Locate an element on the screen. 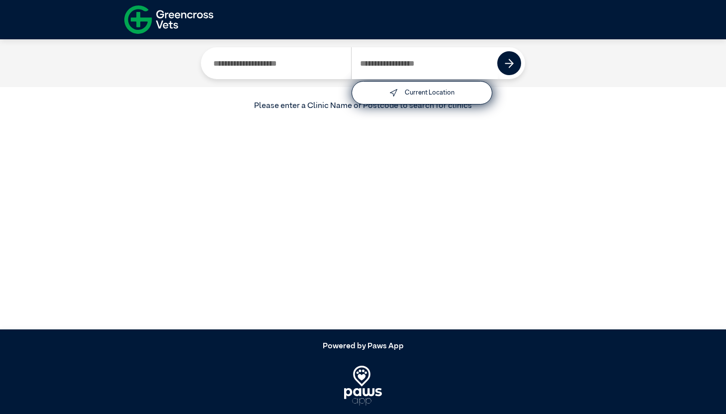 Image resolution: width=726 pixels, height=414 pixels. label: Current Location is located at coordinates (430, 92).